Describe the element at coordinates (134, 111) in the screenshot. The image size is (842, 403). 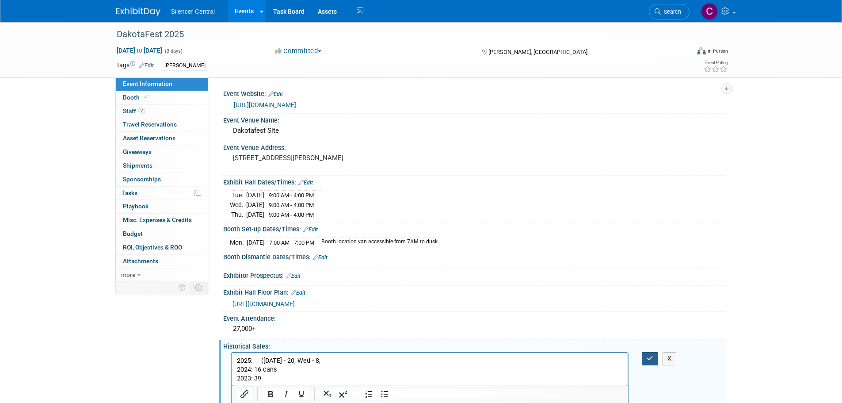
I see `span: Staff` at that location.